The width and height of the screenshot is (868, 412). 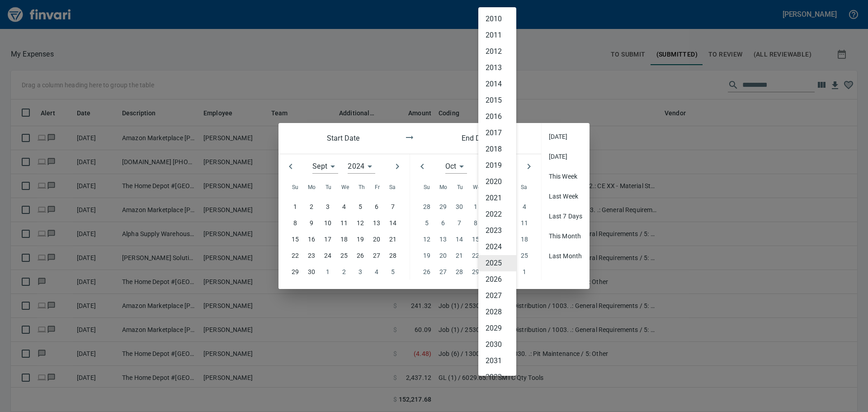 What do you see at coordinates (497, 247) in the screenshot?
I see `li: 2024` at bounding box center [497, 247].